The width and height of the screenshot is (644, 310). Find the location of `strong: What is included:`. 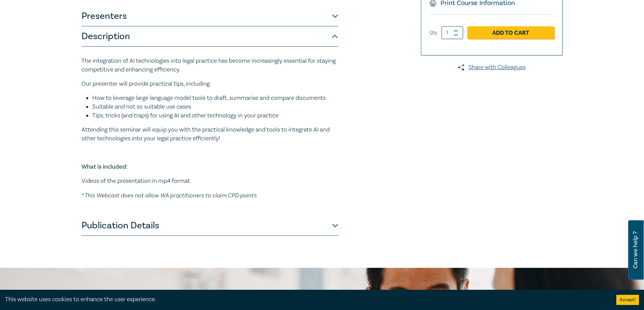

strong: What is included: is located at coordinates (104, 166).